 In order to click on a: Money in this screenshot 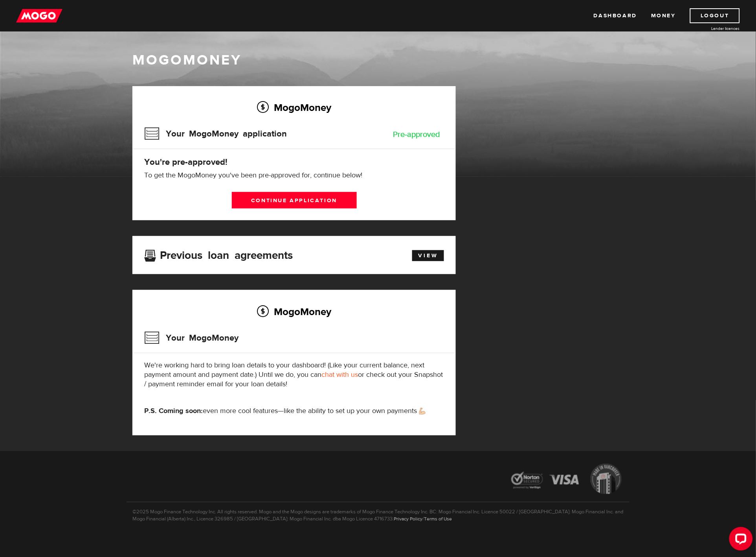, I will do `click(663, 15)`.